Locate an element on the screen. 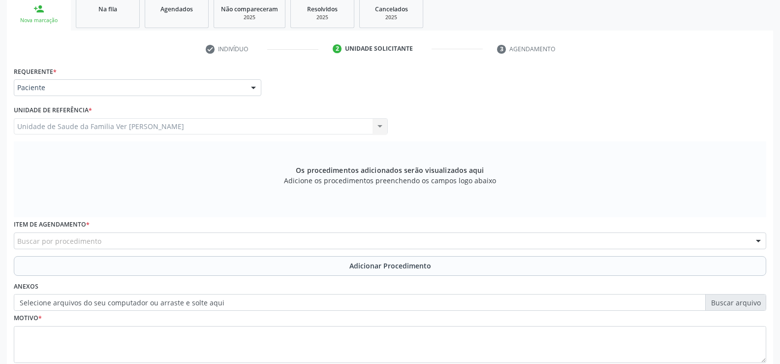  div: Unidade solicitante is located at coordinates (379, 49).